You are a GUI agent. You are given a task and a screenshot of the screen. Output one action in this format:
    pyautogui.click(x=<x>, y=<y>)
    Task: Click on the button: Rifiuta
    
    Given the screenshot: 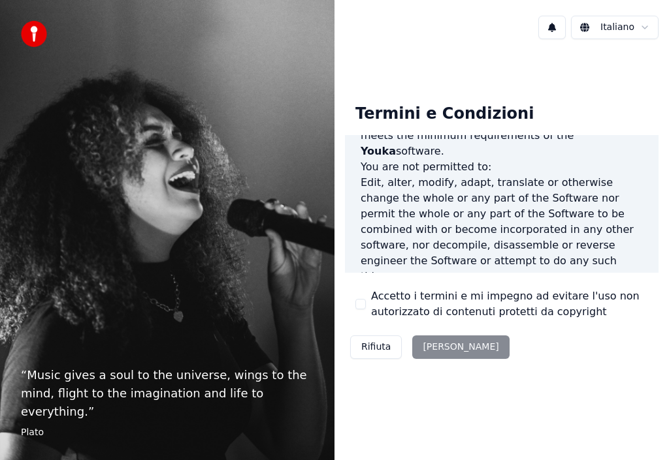 What is the action you would take?
    pyautogui.click(x=375, y=347)
    